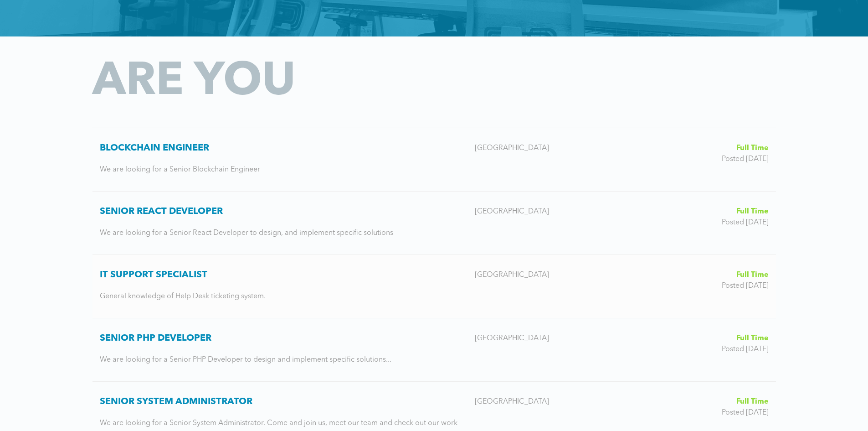 This screenshot has width=868, height=431. What do you see at coordinates (284, 212) in the screenshot?
I see `h3: Senior React Developer` at bounding box center [284, 212].